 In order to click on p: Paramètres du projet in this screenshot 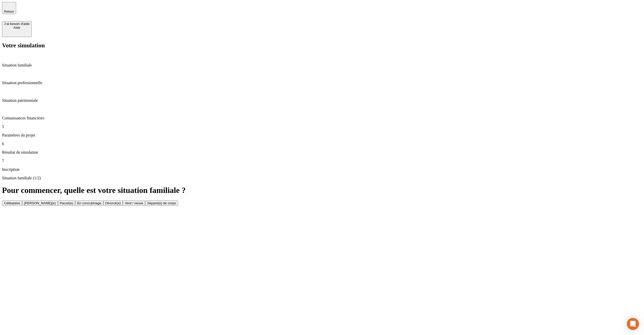, I will do `click(322, 135)`.